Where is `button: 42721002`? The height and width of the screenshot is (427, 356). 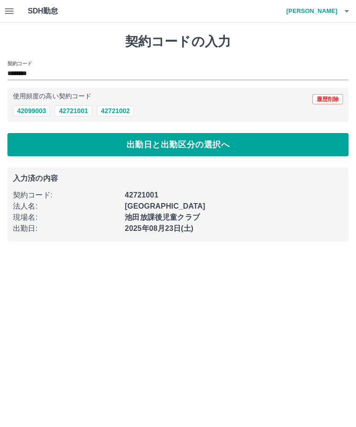 button: 42721002 is located at coordinates (116, 111).